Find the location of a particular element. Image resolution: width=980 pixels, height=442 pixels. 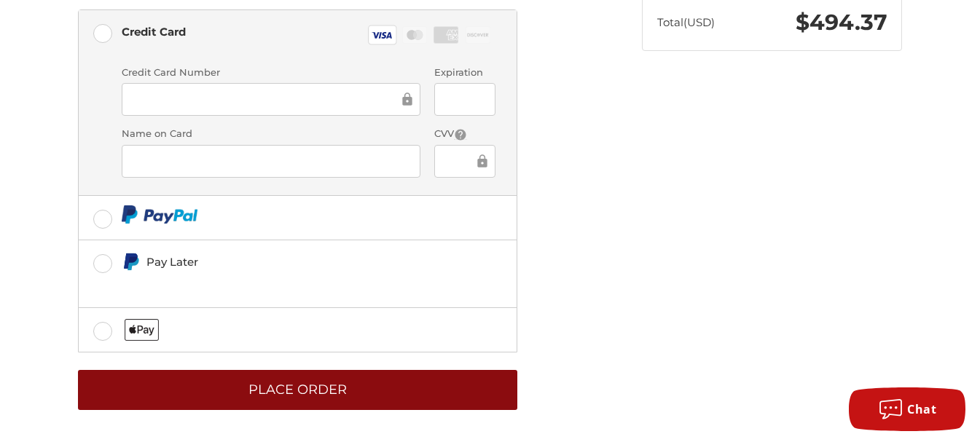

label: Expiration is located at coordinates (464, 73).